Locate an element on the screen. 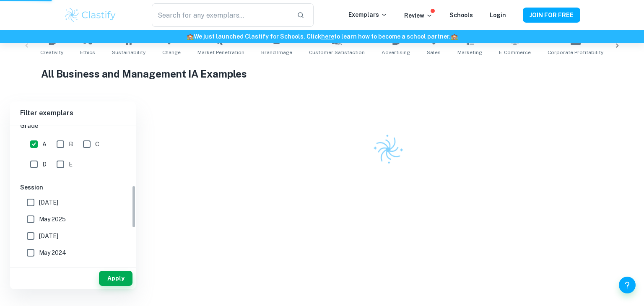 This screenshot has width=644, height=306. a: Schools is located at coordinates (461, 15).